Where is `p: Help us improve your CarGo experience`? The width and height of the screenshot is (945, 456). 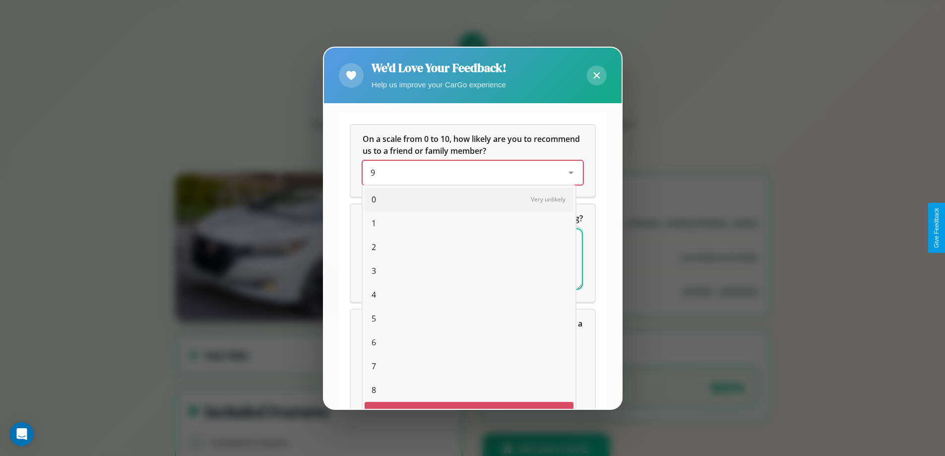 p: Help us improve your CarGo experience is located at coordinates (439, 84).